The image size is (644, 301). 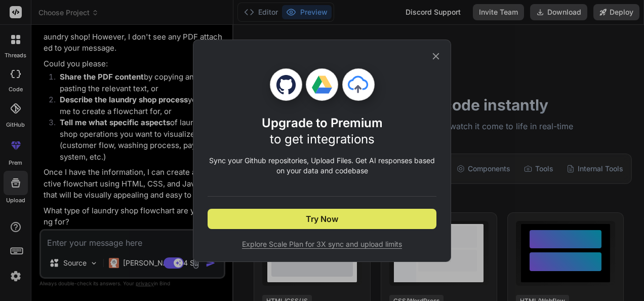 I want to click on span: Explore Scale Plan for 3X sync and upload limits, so click(x=322, y=244).